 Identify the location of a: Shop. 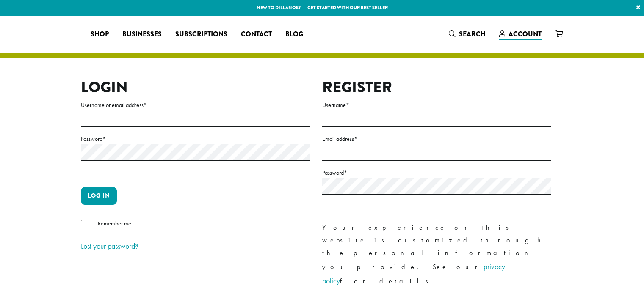
(99, 34).